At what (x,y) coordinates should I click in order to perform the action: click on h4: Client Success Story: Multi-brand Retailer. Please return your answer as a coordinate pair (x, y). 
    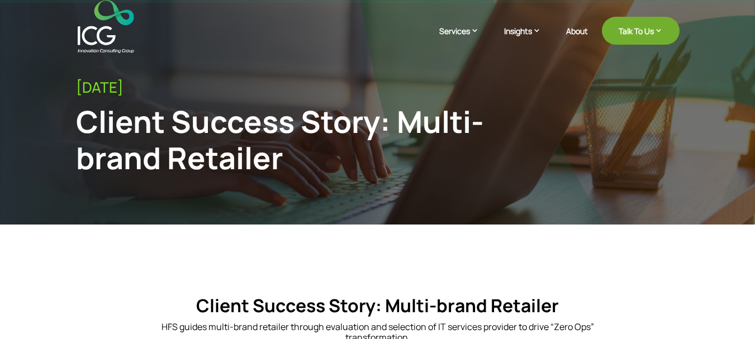
    Looking at the image, I should click on (378, 308).